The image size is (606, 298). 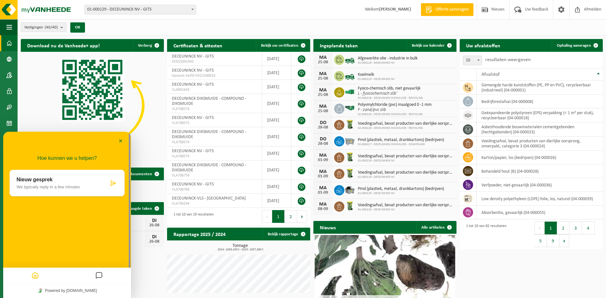 What do you see at coordinates (539, 129) in the screenshot?
I see `td: asbesthoudende bouwmaterialen cementgebonden (hechtgebonden) (04-000023)` at bounding box center [539, 129].